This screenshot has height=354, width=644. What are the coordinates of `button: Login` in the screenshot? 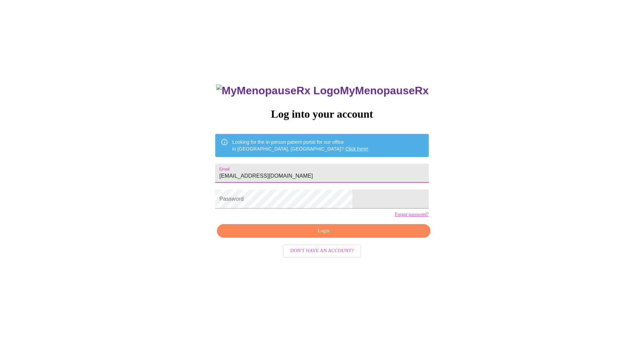 It's located at (324, 231).